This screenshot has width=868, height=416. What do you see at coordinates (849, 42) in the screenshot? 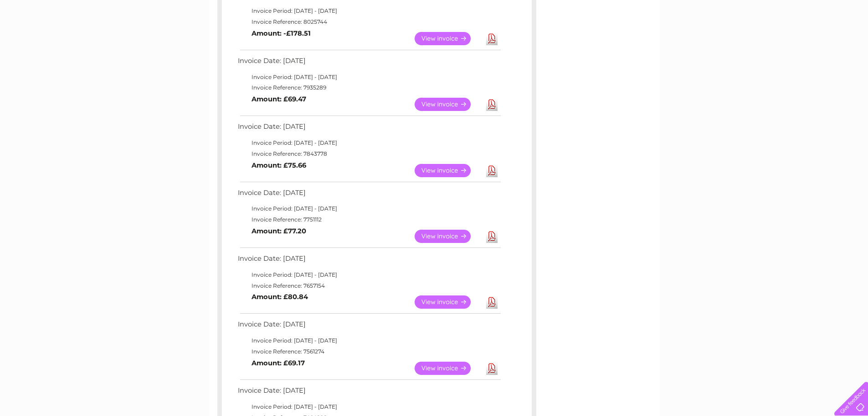
I see `a: Log out` at bounding box center [849, 42].